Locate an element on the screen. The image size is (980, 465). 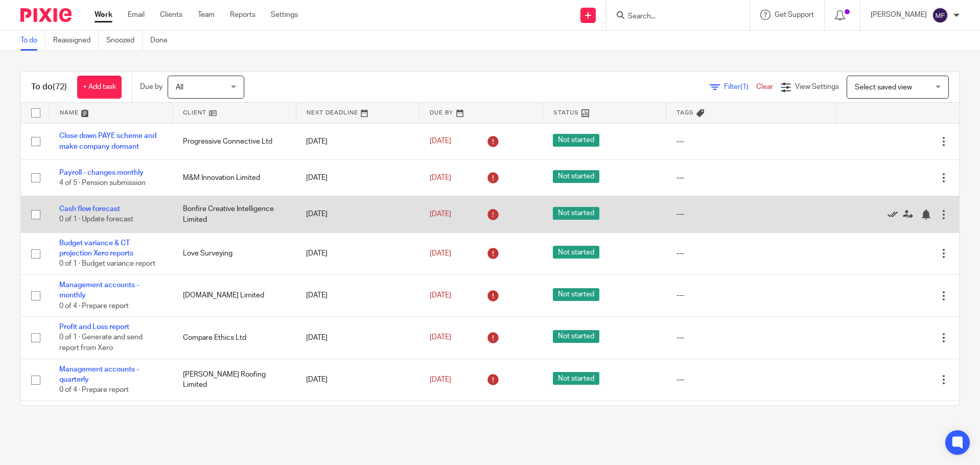
td: M&M Innovation Limited is located at coordinates (234, 177).